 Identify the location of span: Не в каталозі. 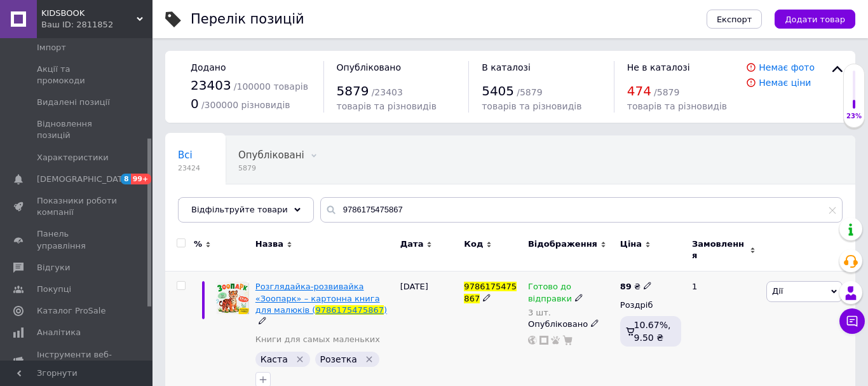
(659, 68).